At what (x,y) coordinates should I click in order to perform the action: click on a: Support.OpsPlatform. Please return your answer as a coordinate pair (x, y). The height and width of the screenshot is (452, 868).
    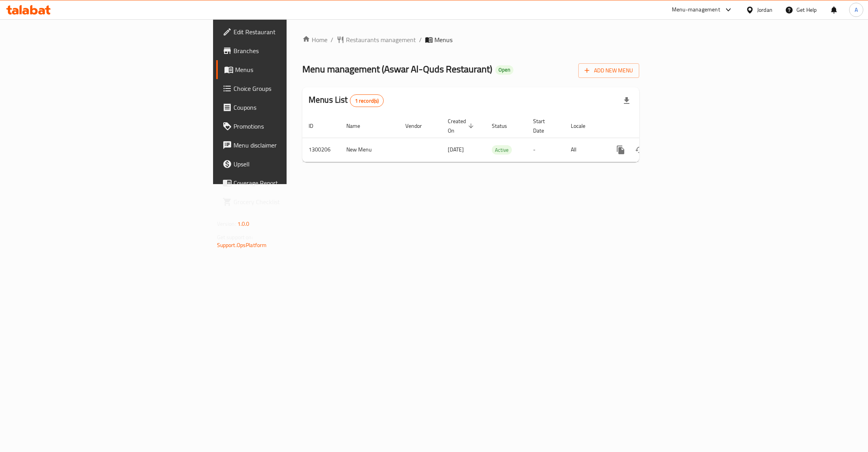
    Looking at the image, I should click on (242, 245).